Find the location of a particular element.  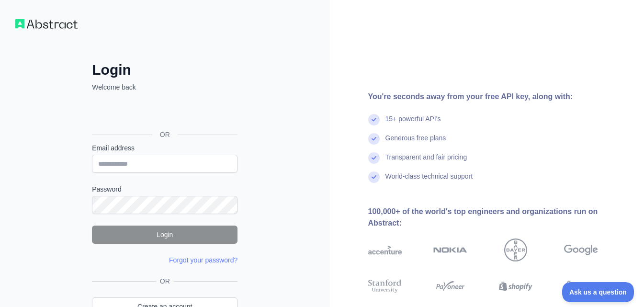

img: stanford university is located at coordinates (385, 286).